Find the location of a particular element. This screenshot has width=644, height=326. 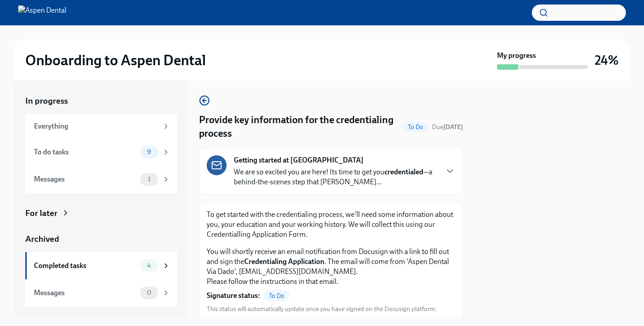

h2: Onboarding to Aspen Dental is located at coordinates (115, 60).